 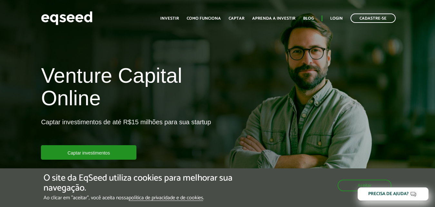 I want to click on a: Cadastre-se, so click(x=373, y=18).